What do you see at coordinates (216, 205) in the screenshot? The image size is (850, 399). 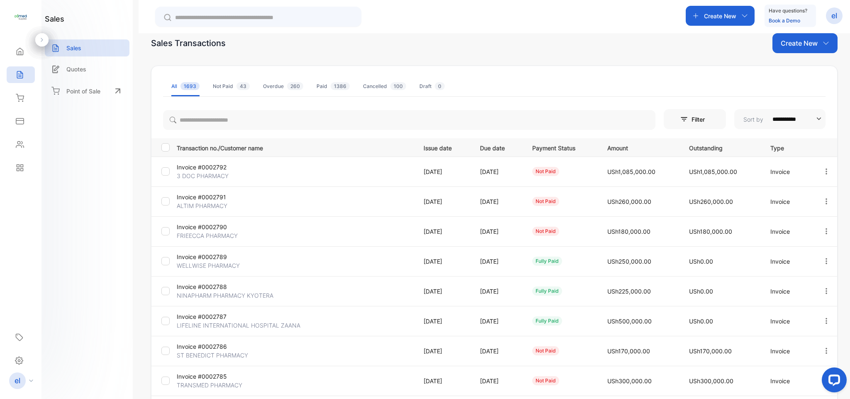 I see `p: ALTIM PHARMACY` at bounding box center [216, 205].